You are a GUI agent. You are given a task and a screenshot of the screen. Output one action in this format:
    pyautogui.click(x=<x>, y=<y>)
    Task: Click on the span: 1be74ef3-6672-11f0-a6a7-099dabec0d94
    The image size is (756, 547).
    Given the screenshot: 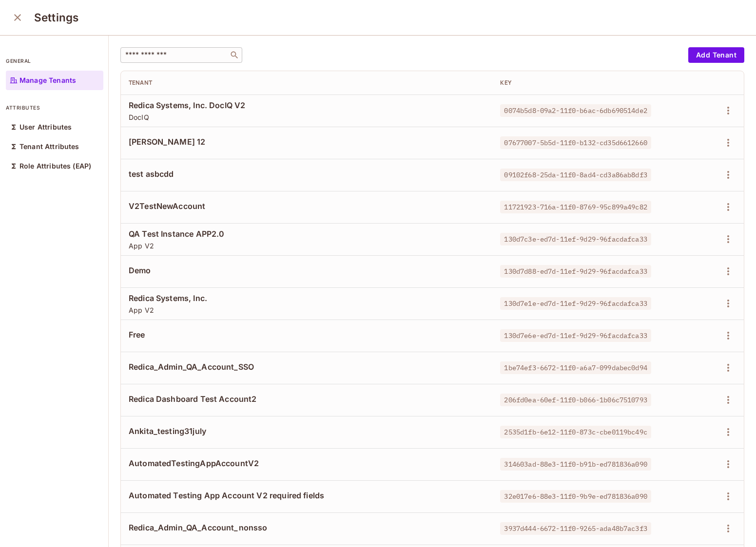 What is the action you would take?
    pyautogui.click(x=575, y=368)
    